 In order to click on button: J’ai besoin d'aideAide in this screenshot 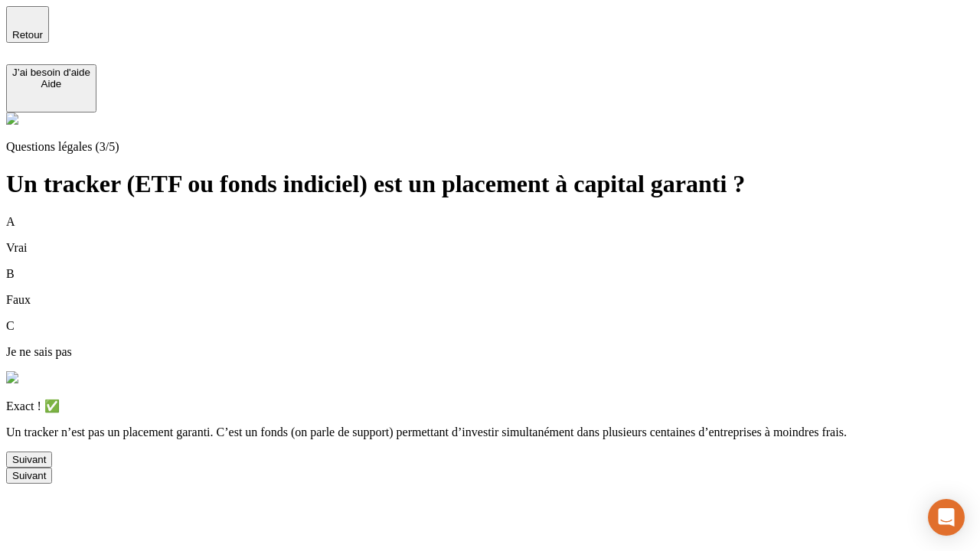, I will do `click(52, 88)`.